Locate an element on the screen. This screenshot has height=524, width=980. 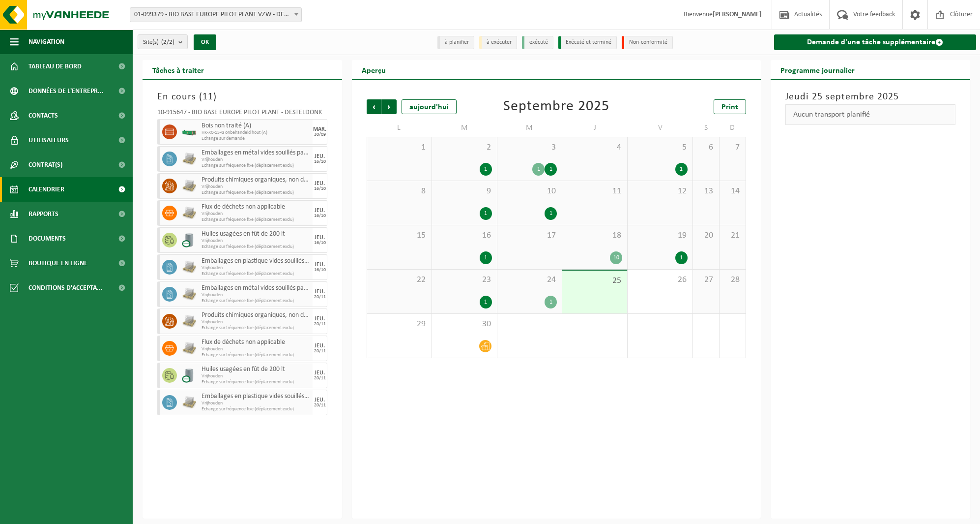
td: M is located at coordinates (464, 128).